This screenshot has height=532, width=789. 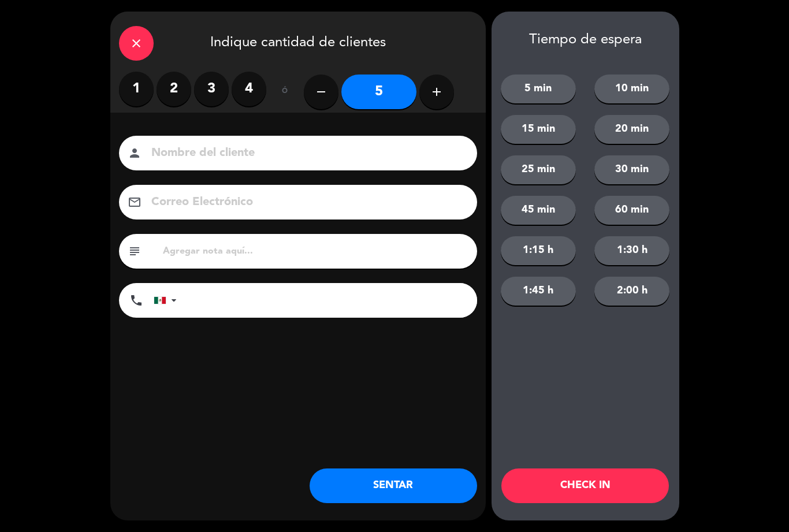 I want to click on i: person, so click(x=134, y=153).